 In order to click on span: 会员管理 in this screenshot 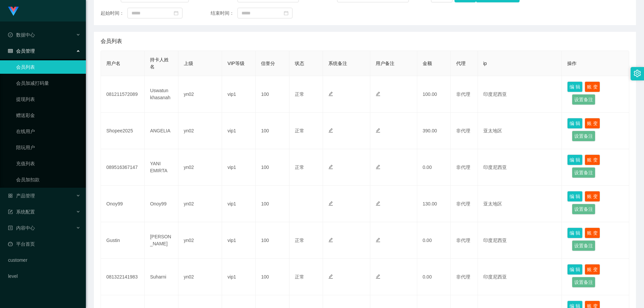, I will do `click(21, 51)`.